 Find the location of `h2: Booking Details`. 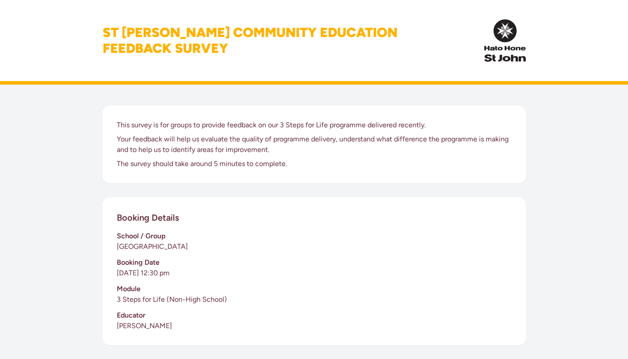

h2: Booking Details is located at coordinates (148, 218).